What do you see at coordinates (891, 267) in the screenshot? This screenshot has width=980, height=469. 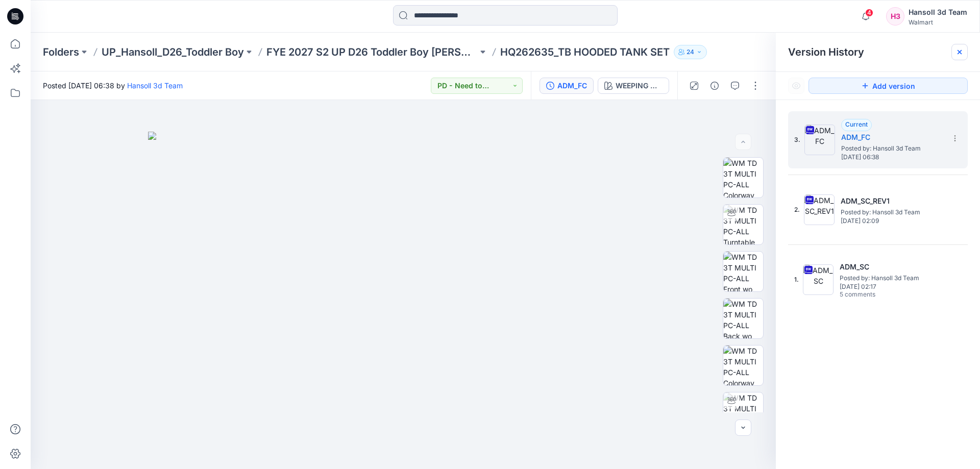 I see `h5: ADM_SC` at bounding box center [891, 267].